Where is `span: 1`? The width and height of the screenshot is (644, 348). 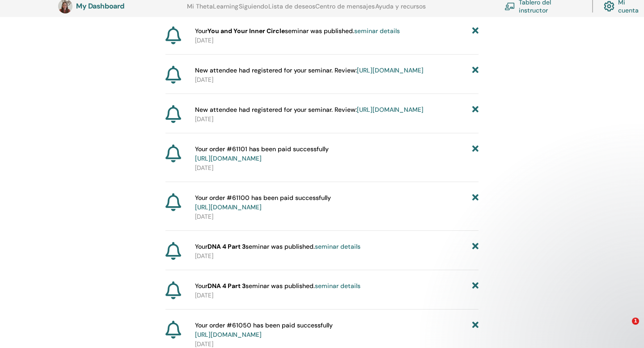
span: 1 is located at coordinates (635, 321).